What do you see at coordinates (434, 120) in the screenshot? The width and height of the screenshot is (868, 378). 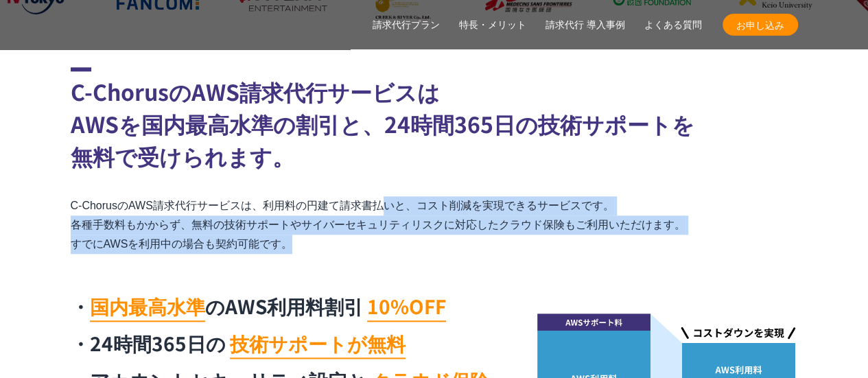 I see `h2: C-ChorusのAWS請求代行サービスは AWSを国内最高水準の割引と、24時間365日の技術サポートを 無料で受けられます。` at bounding box center [434, 120].